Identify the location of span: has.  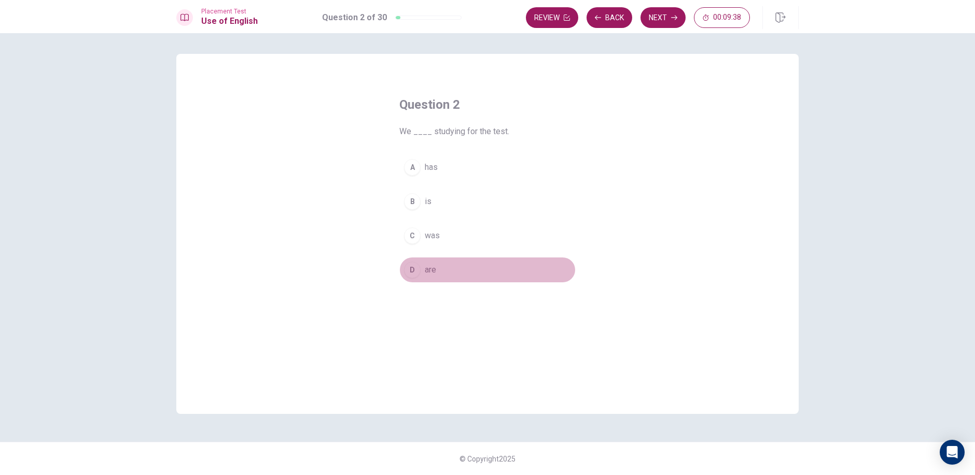
(431, 167).